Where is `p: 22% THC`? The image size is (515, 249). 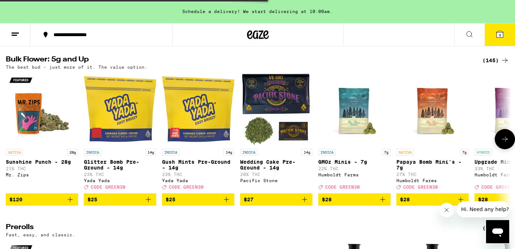 p: 22% THC is located at coordinates (355, 169).